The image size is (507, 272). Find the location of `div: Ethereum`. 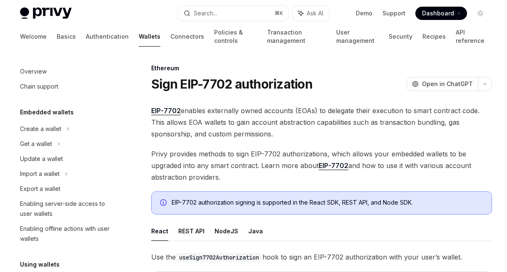

div: Ethereum is located at coordinates (321, 68).